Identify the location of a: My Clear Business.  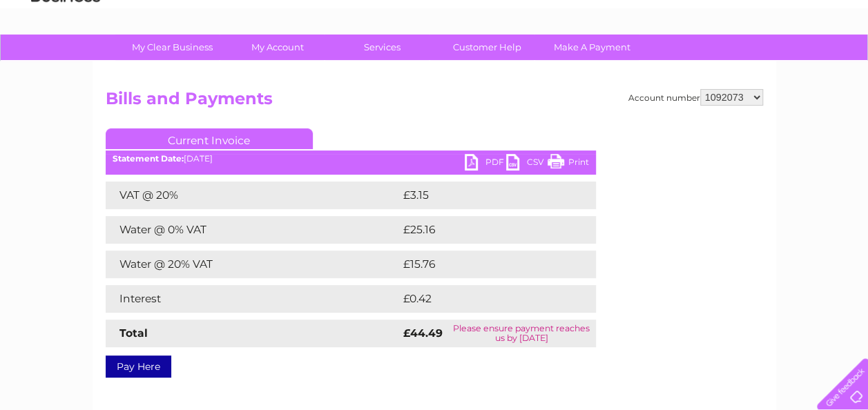
(172, 47).